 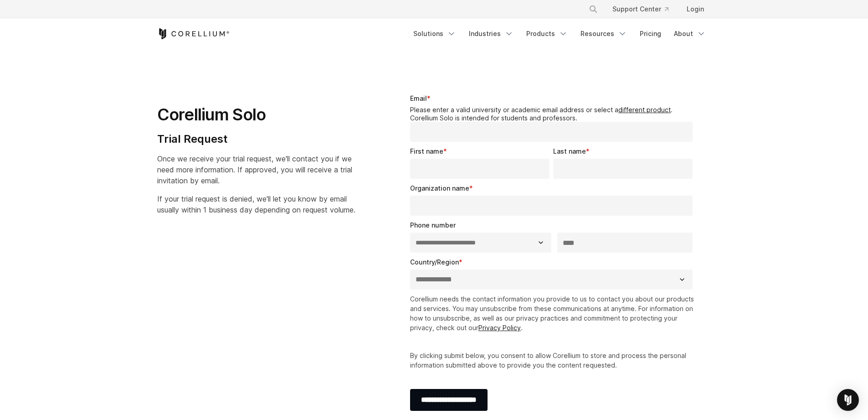 I want to click on span: Country/Region, so click(x=434, y=261).